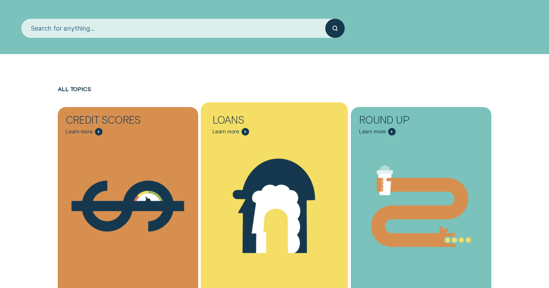 This screenshot has height=288, width=549. Describe the element at coordinates (334, 28) in the screenshot. I see `button: Submit your search query.` at that location.